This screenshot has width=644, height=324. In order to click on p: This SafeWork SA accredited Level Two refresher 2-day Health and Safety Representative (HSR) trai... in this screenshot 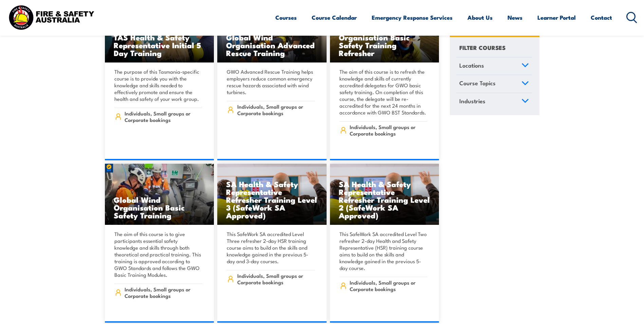, I will do `click(384, 251)`.